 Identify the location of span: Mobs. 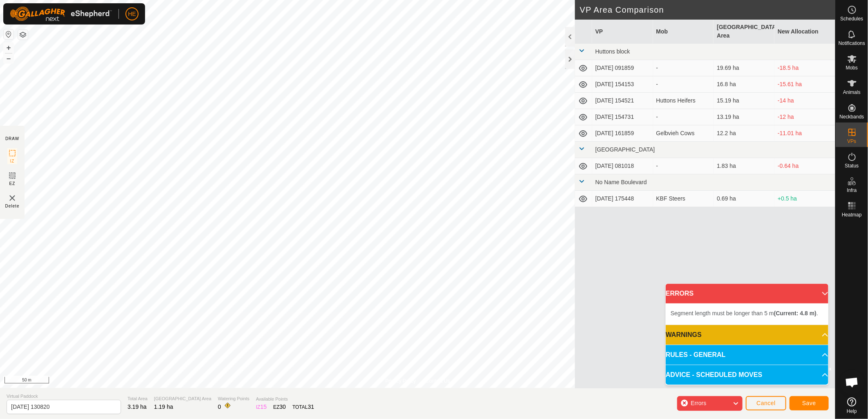
(851, 68).